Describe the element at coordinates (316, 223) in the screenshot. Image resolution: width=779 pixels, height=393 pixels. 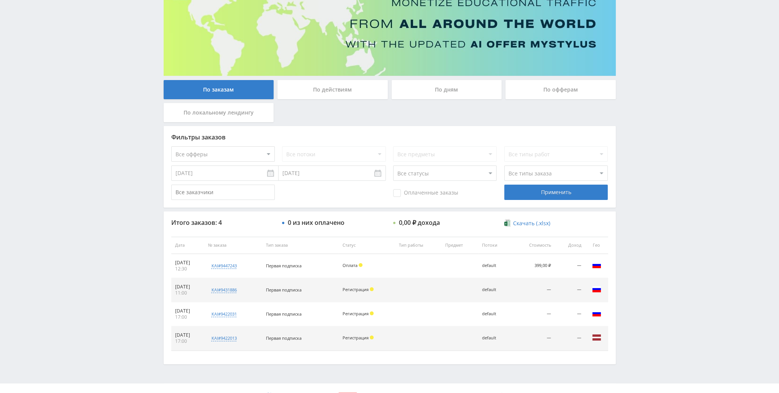
I see `div: 0 из них оплачено` at that location.